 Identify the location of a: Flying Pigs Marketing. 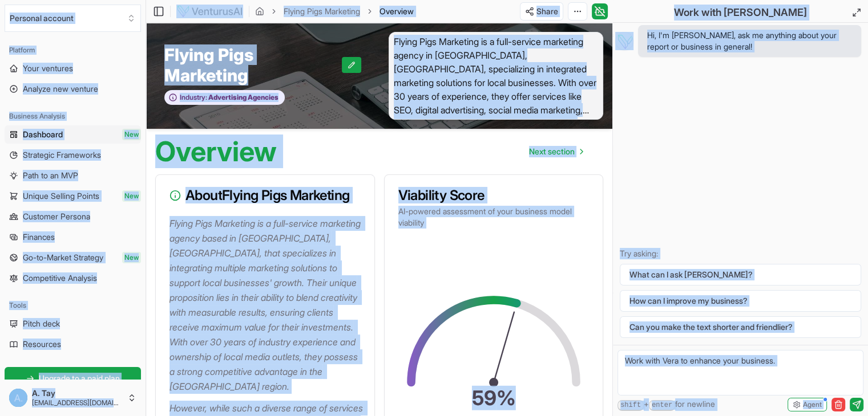
(322, 12).